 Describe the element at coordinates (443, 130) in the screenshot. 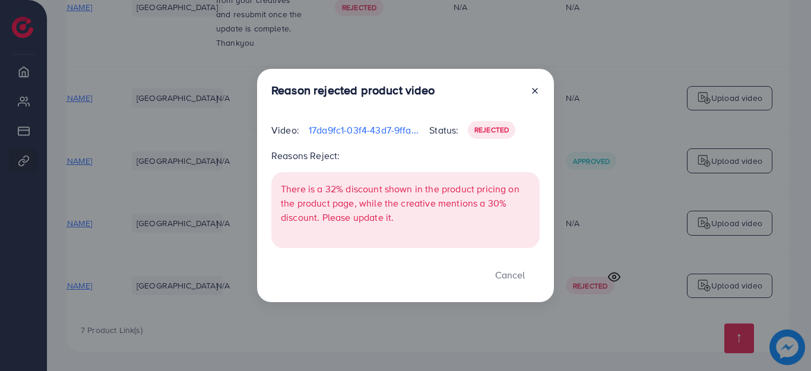

I see `p: Status:` at that location.